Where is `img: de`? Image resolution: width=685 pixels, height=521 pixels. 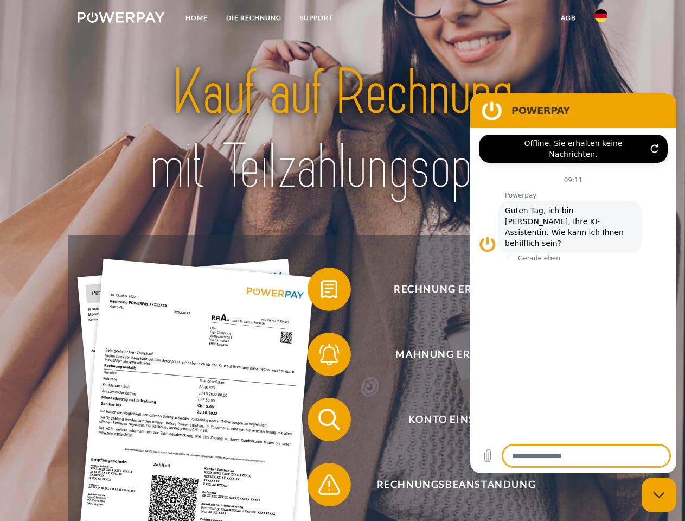
img: de is located at coordinates (601, 16).